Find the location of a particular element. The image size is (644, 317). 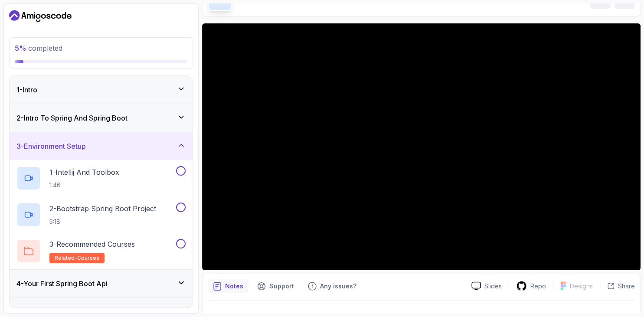

button: 1-Intro is located at coordinates (101, 90).